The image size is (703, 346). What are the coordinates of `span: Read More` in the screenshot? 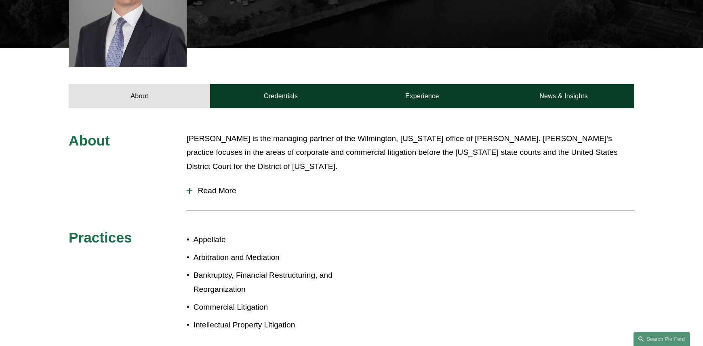 It's located at (413, 191).